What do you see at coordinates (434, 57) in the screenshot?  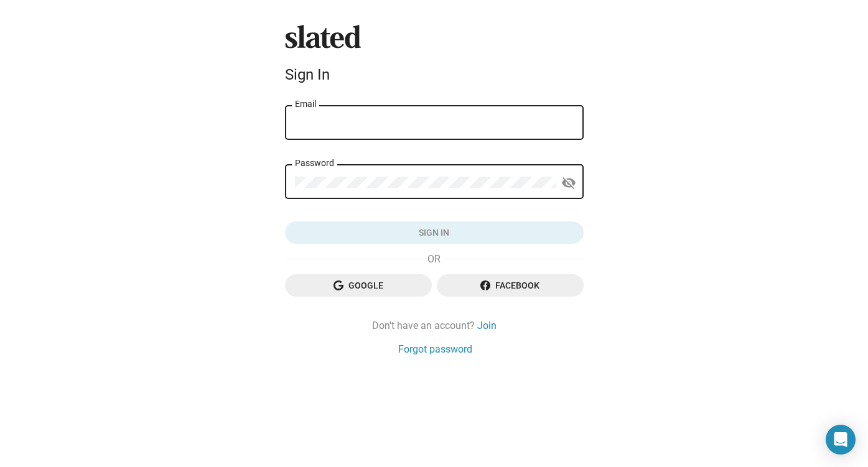 I see `sl-branding: Sign In` at bounding box center [434, 57].